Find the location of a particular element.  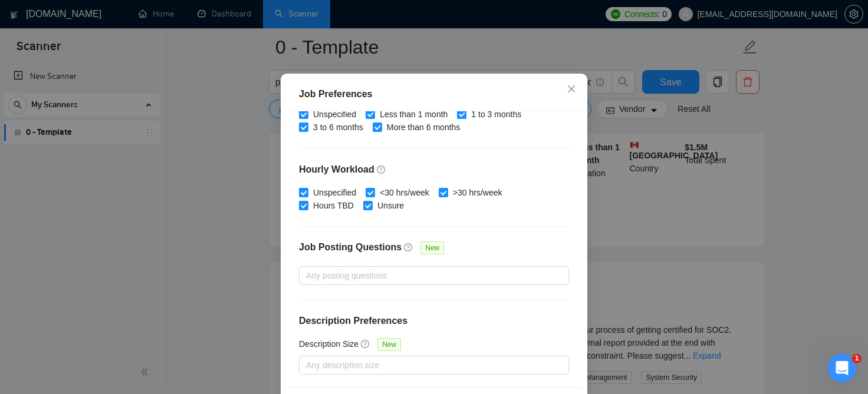

span: 3 to 6 months is located at coordinates (338, 128).